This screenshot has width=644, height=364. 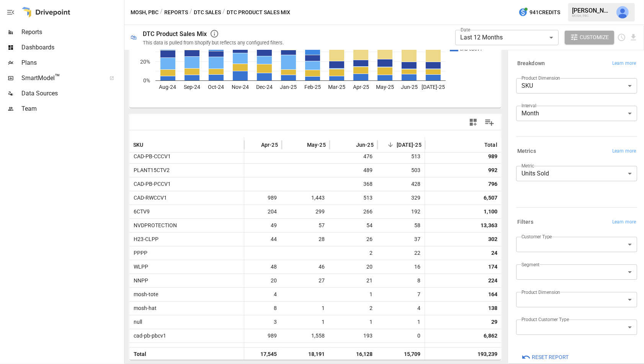 What do you see at coordinates (531, 63) in the screenshot?
I see `h6: Breakdown` at bounding box center [531, 63].